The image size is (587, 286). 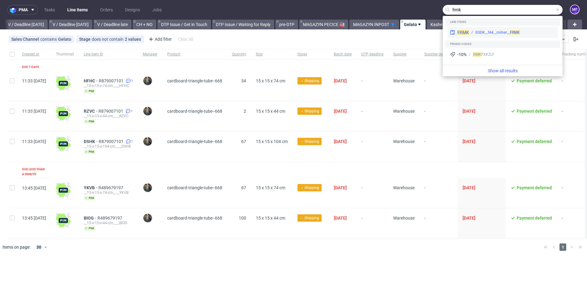 I want to click on span: Line item ID, so click(x=108, y=54).